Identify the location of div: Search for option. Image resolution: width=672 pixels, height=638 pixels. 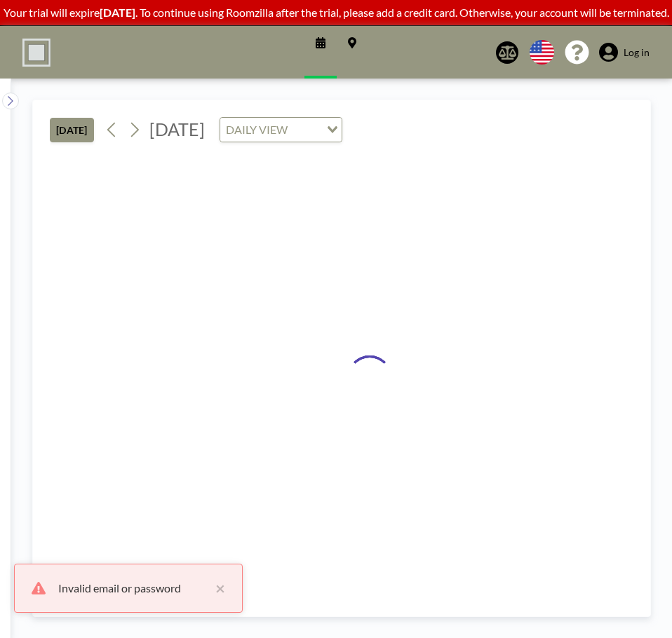
(280, 130).